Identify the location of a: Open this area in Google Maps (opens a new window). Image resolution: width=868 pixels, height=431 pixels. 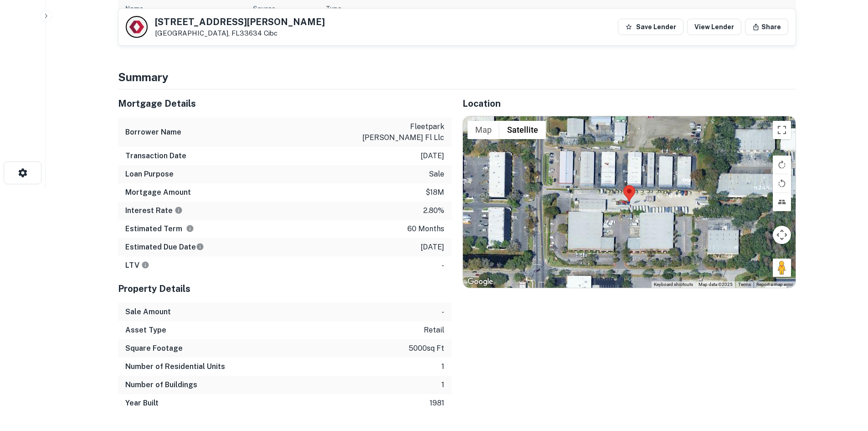
(480, 281).